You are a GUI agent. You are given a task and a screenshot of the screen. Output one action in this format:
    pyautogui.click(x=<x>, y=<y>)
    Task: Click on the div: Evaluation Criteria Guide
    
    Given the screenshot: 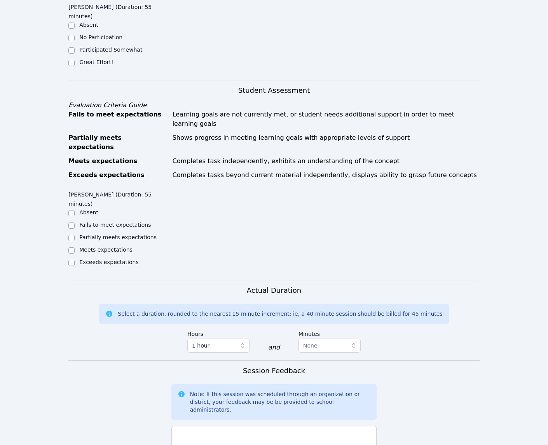 What is the action you would take?
    pyautogui.click(x=274, y=105)
    